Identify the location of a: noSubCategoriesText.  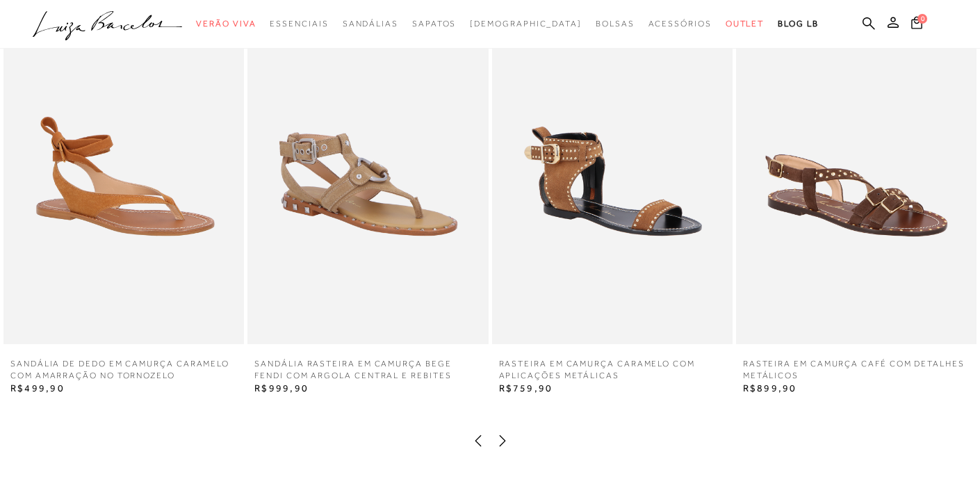
(526, 24).